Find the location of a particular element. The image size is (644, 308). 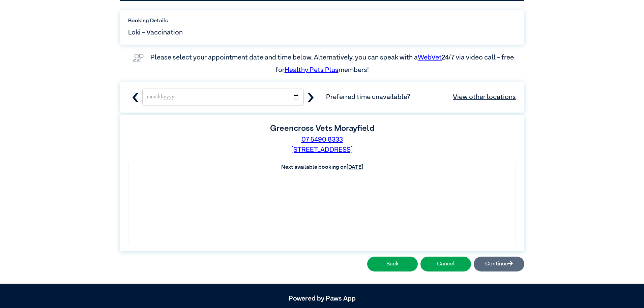

a: View other locations is located at coordinates (484, 97).